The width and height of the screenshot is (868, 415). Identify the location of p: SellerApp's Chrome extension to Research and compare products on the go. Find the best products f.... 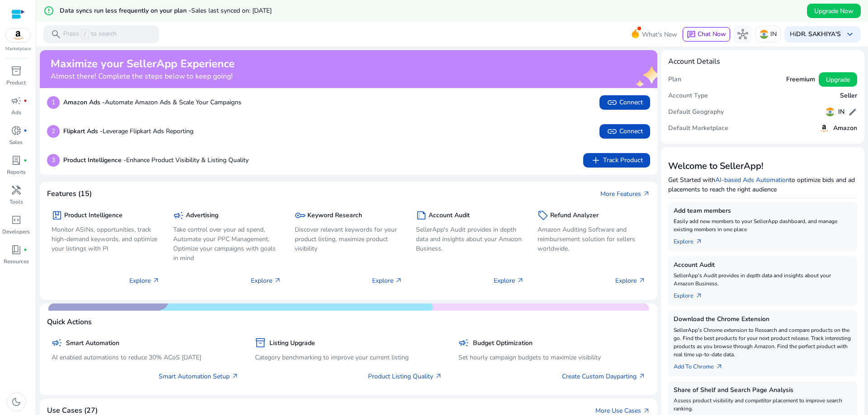
(763, 343).